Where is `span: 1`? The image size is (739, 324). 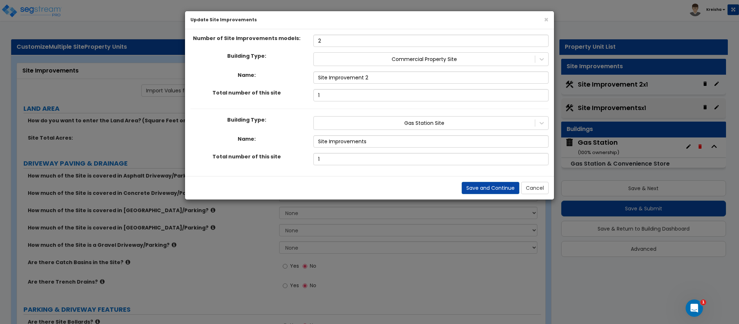
span: 1 is located at coordinates (703, 302).